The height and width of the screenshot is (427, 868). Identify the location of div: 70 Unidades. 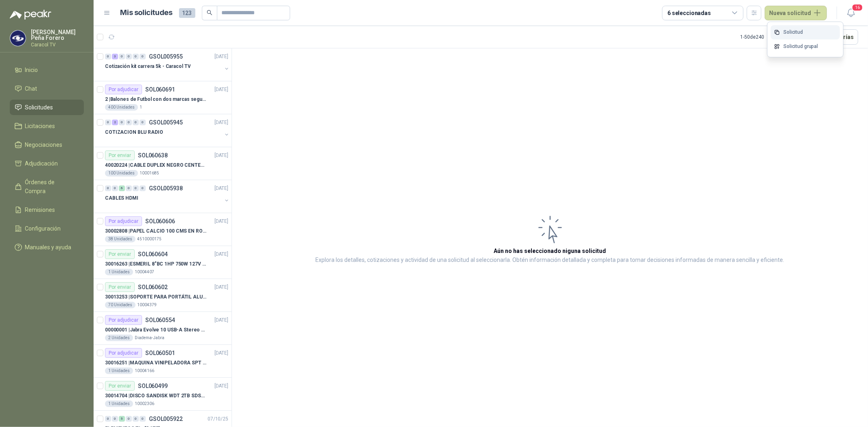
(120, 305).